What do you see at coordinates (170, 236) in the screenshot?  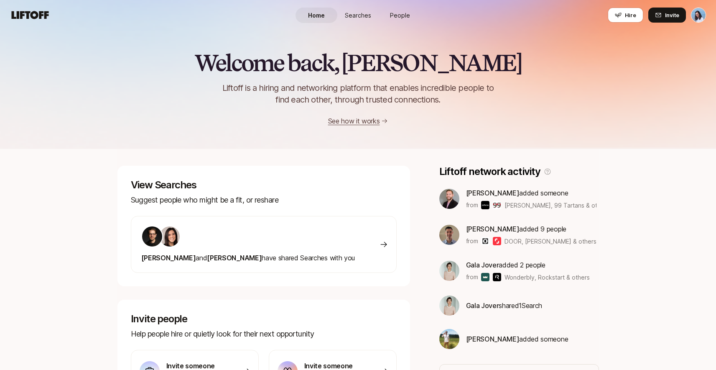 I see `img: 71d7b91d_d7cb_43b4_a7ea_a9b2f2cc6e03.jpg` at bounding box center [170, 236].